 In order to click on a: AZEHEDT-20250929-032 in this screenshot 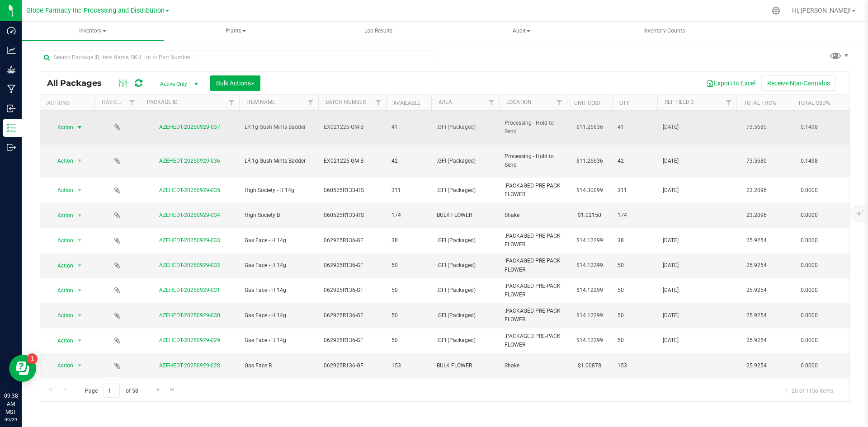, I will do `click(190, 266)`.